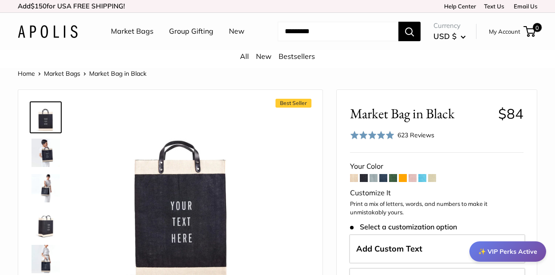 The height and width of the screenshot is (275, 555). Describe the element at coordinates (437, 249) in the screenshot. I see `label: Add Custom Text` at that location.